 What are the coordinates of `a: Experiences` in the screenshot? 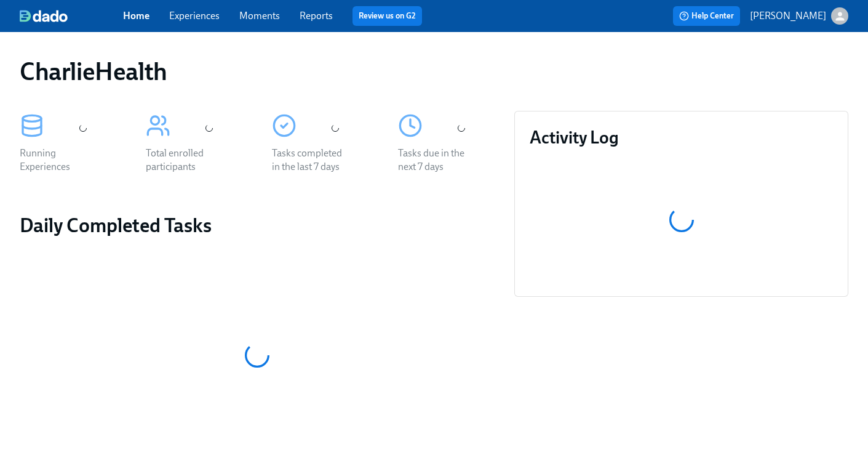 It's located at (194, 16).